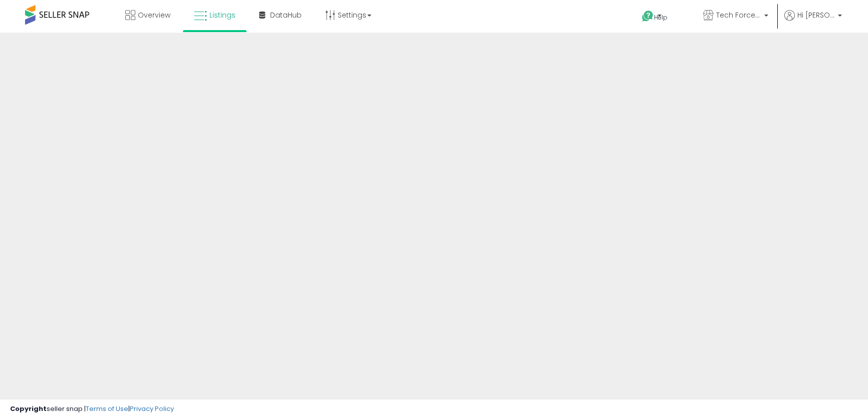 This screenshot has width=868, height=419. I want to click on span: Overview, so click(154, 15).